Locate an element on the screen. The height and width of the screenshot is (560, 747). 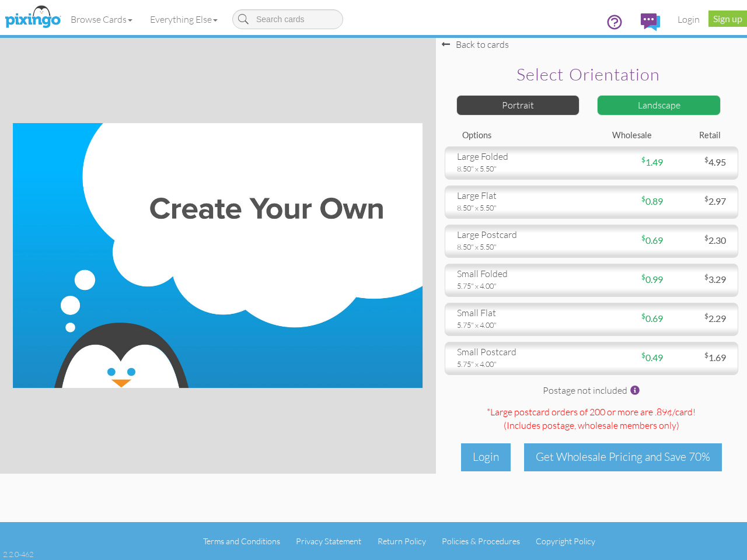
span: 0.49 is located at coordinates (652, 357).